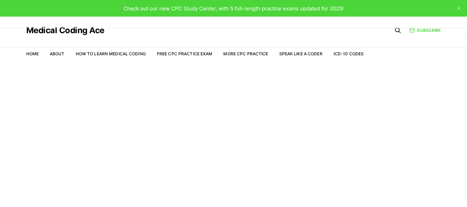 The width and height of the screenshot is (467, 207). I want to click on a: Medical Coding Ace, so click(65, 30).